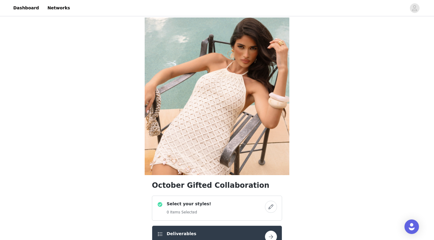 This screenshot has height=240, width=434. What do you see at coordinates (217, 96) in the screenshot?
I see `img: campaign image` at bounding box center [217, 96].